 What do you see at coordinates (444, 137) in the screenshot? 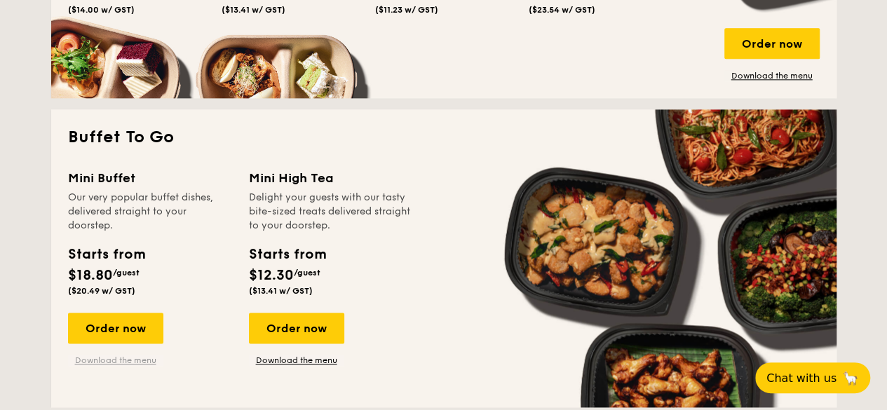
I see `h2: Buffet To Go` at bounding box center [444, 137].